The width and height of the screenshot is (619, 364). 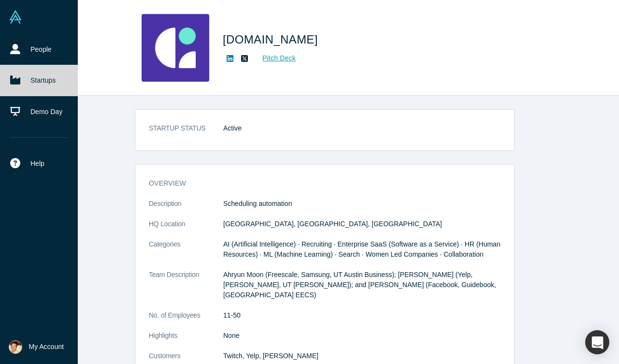 What do you see at coordinates (186, 320) in the screenshot?
I see `dt: No. of Employees` at bounding box center [186, 320].